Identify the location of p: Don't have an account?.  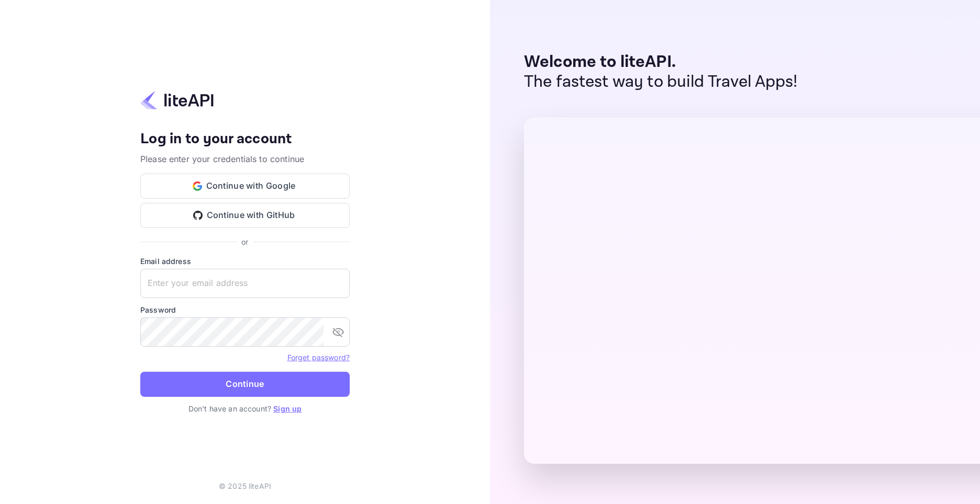
(245, 408).